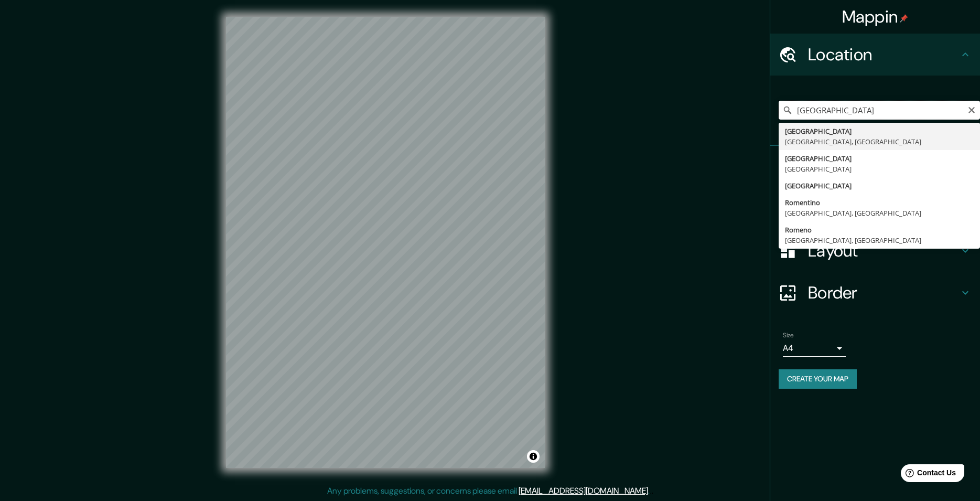 The image size is (980, 501). Describe the element at coordinates (533, 457) in the screenshot. I see `button: Toggle attribution` at that location.